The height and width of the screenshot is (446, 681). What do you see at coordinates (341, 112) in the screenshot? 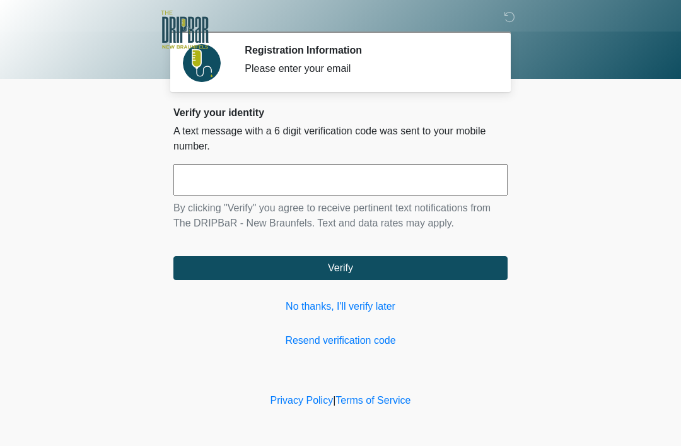
I see `h2: Verify your identity` at bounding box center [341, 112].